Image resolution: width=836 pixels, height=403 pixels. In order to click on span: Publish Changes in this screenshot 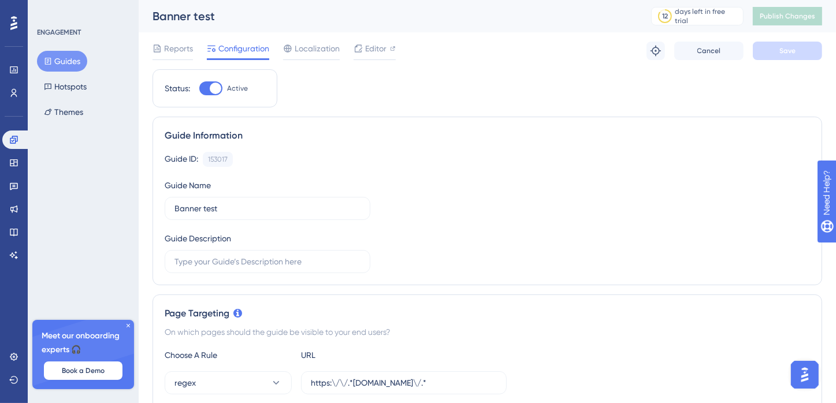, I will do `click(788, 16)`.